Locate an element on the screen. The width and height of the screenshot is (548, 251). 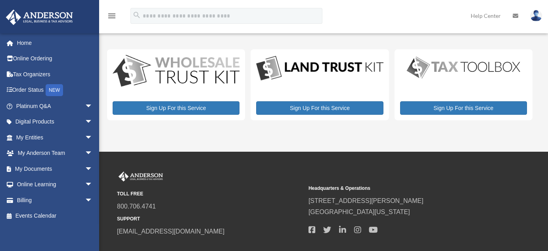
img: WS-Trust-Kit-lgo-1.jpg is located at coordinates (176, 71).